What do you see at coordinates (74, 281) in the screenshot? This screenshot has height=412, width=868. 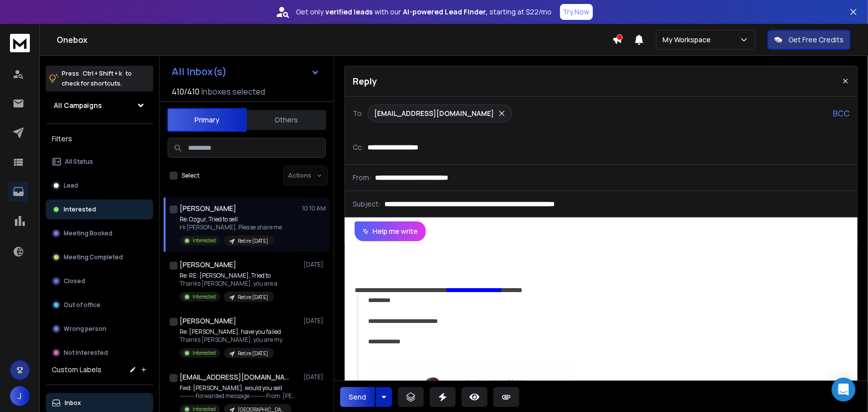 I see `p: Closed` at bounding box center [74, 281].